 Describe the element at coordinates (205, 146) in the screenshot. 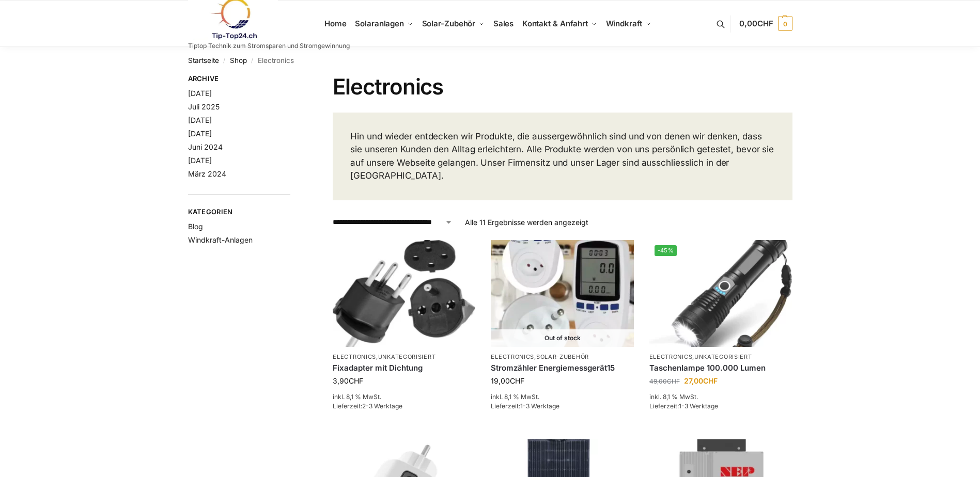

I see `a: Juni 2024` at that location.